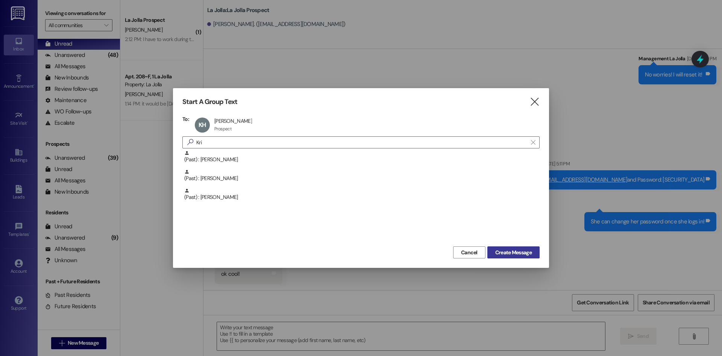 This screenshot has width=722, height=356. What do you see at coordinates (470, 252) in the screenshot?
I see `span: Cancel` at bounding box center [470, 252].